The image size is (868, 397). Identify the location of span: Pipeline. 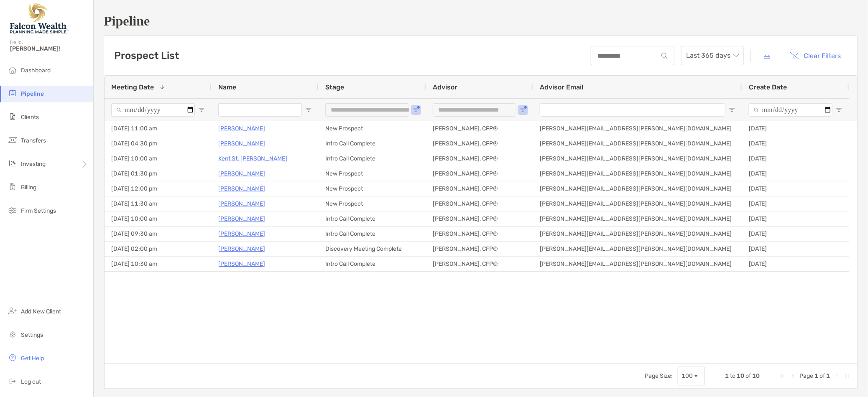
(33, 94).